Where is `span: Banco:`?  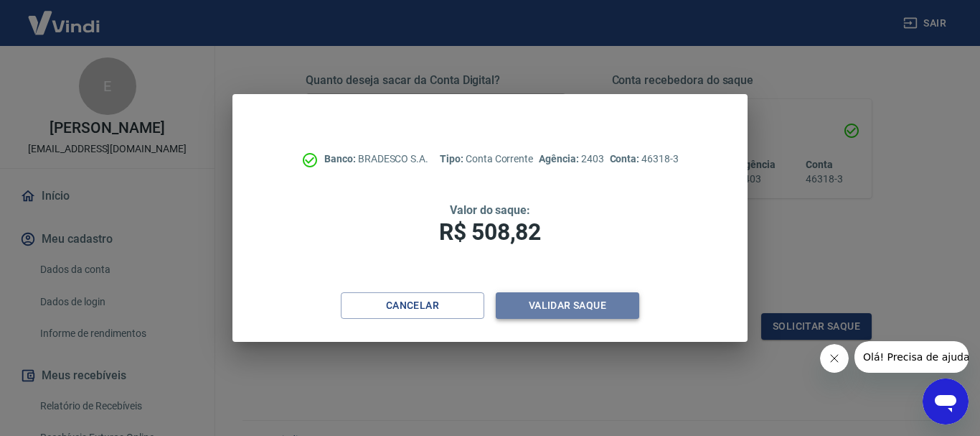 span: Banco: is located at coordinates (341, 158).